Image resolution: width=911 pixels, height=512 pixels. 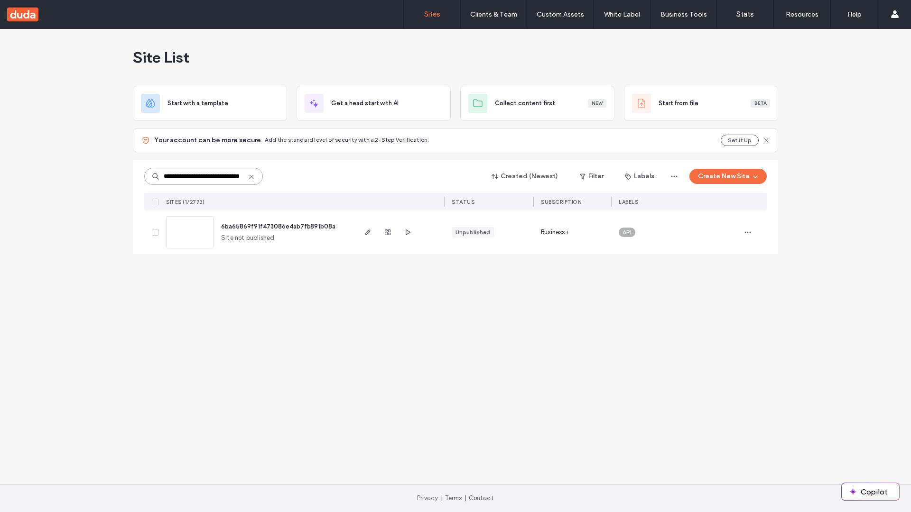 What do you see at coordinates (627, 232) in the screenshot?
I see `span: API` at bounding box center [627, 232].